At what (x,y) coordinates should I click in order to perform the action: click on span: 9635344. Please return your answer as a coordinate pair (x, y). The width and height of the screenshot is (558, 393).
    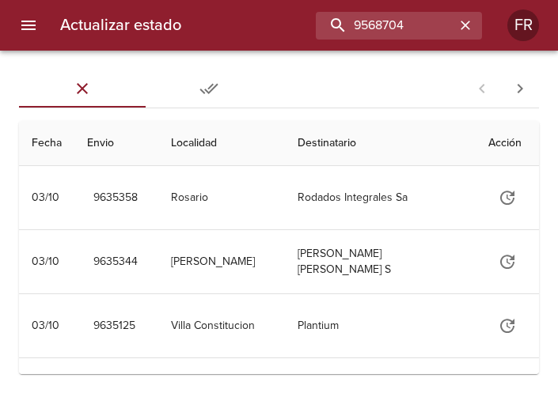
    Looking at the image, I should click on (115, 262).